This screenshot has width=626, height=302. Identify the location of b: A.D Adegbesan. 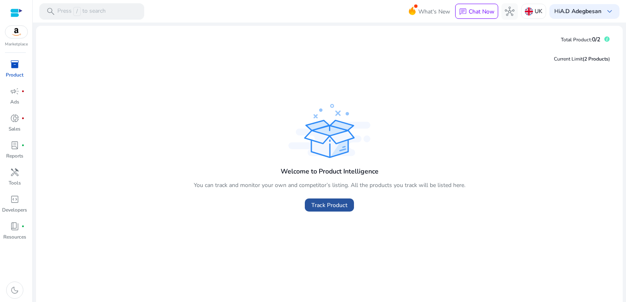
(581, 11).